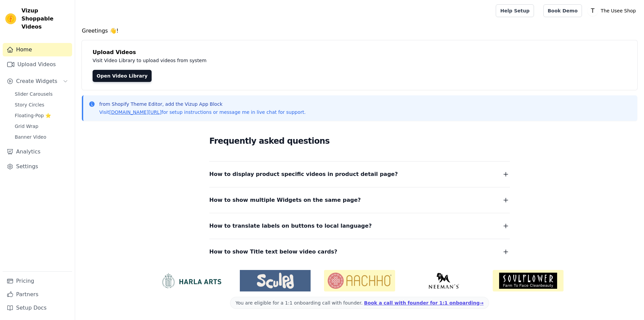  Describe the element at coordinates (203, 104) in the screenshot. I see `p: from Shopify Theme Editor, add the Vizup App Block` at that location.